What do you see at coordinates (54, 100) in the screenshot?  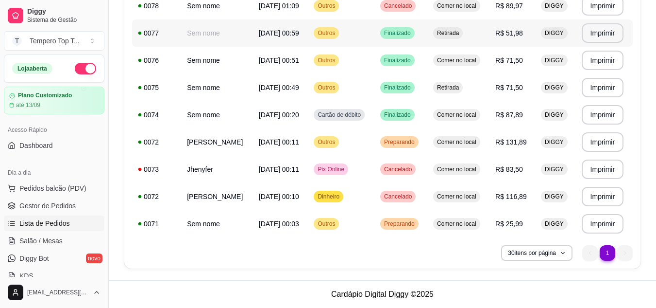 I see `a: Plano Customizadoaté 13/09` at bounding box center [54, 100].